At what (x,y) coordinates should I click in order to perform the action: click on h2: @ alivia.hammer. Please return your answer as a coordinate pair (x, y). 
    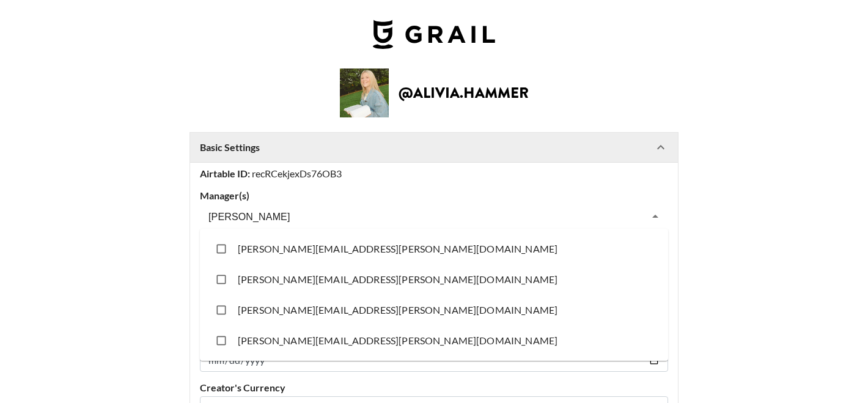
    Looking at the image, I should click on (463, 93).